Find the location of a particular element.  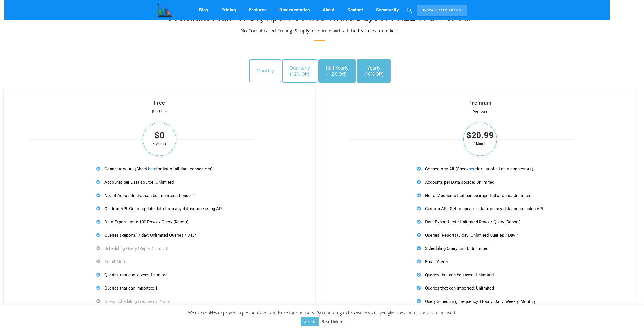

a: Blog is located at coordinates (203, 10).